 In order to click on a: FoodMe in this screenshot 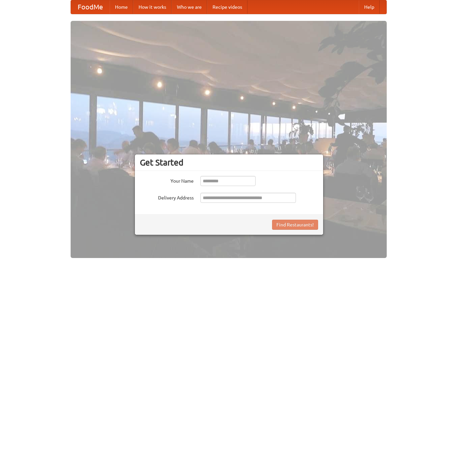, I will do `click(90, 7)`.